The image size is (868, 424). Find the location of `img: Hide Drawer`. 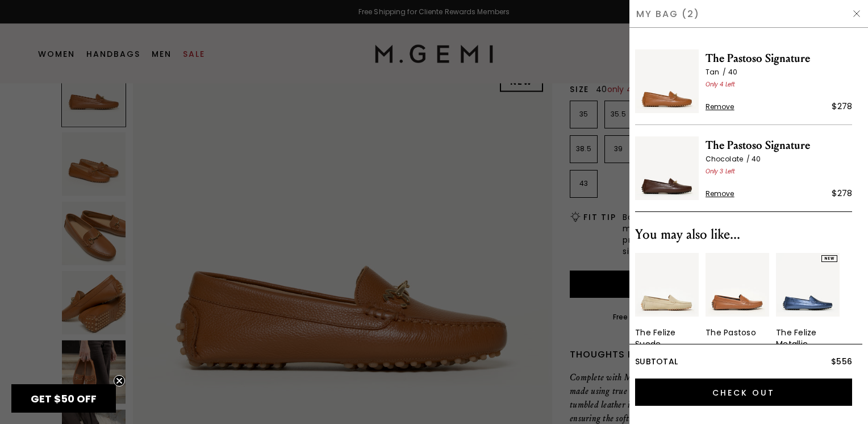

img: Hide Drawer is located at coordinates (856, 14).